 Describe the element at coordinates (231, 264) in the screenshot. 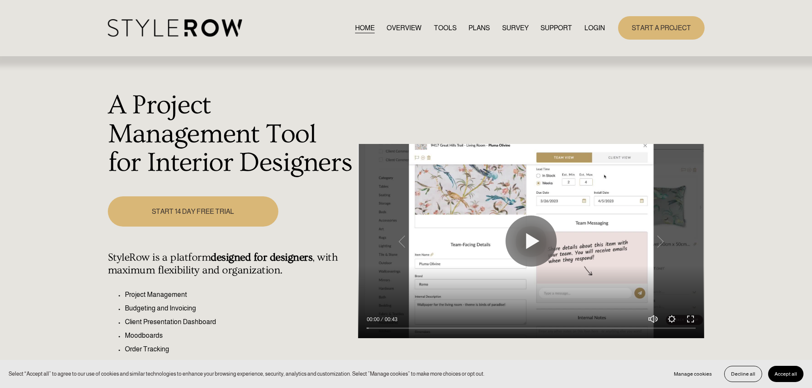

I see `h4: StyleRow is a platform , with maximum flexibility and organization.` at that location.